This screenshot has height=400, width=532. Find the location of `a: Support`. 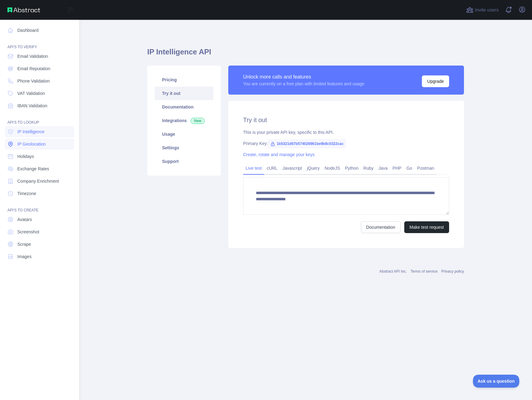

a: Support is located at coordinates (184, 161).